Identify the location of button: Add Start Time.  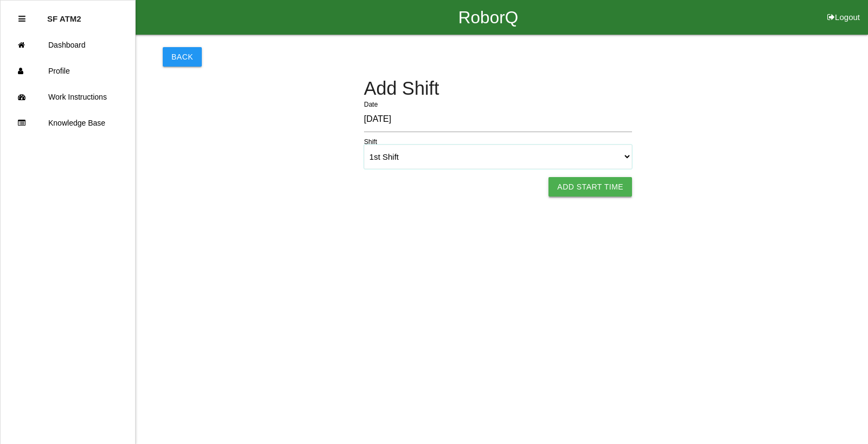
(590, 187).